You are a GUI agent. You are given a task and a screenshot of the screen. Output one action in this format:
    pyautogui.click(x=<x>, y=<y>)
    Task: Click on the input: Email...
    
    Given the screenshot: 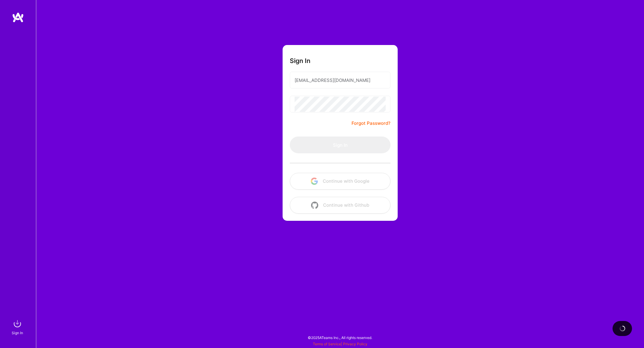 What is the action you would take?
    pyautogui.click(x=340, y=80)
    